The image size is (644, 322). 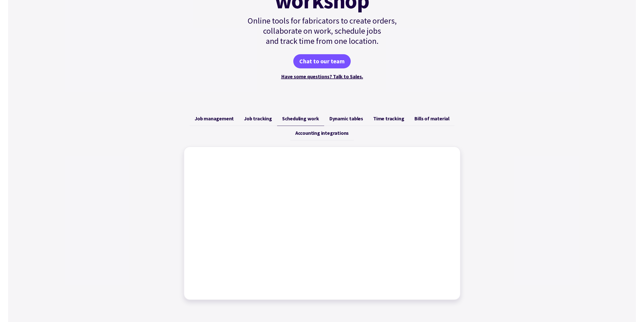 I want to click on span: Job management, so click(x=214, y=119).